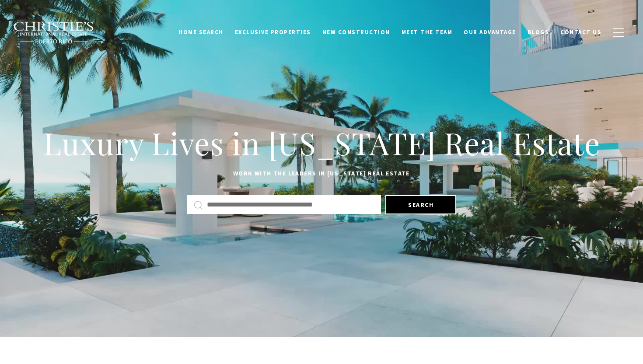  Describe the element at coordinates (356, 33) in the screenshot. I see `a: New Construction` at that location.